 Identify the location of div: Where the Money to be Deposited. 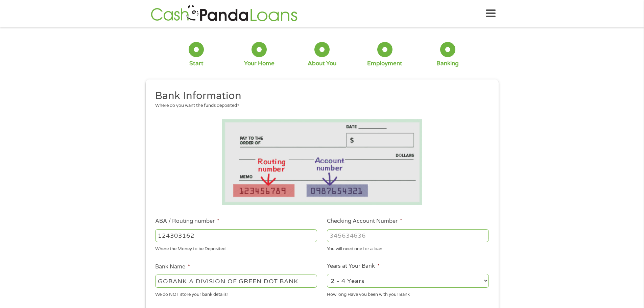
(236, 248).